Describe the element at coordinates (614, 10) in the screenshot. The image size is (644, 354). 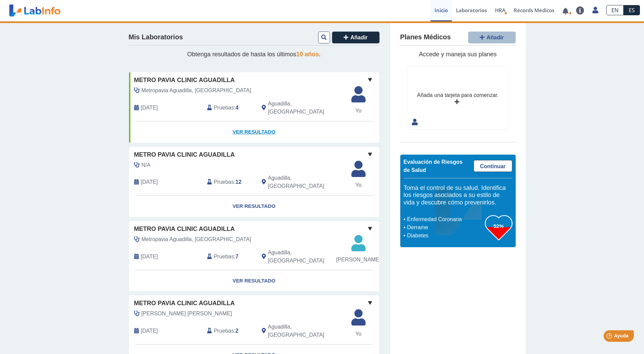
I see `a: EN` at that location.